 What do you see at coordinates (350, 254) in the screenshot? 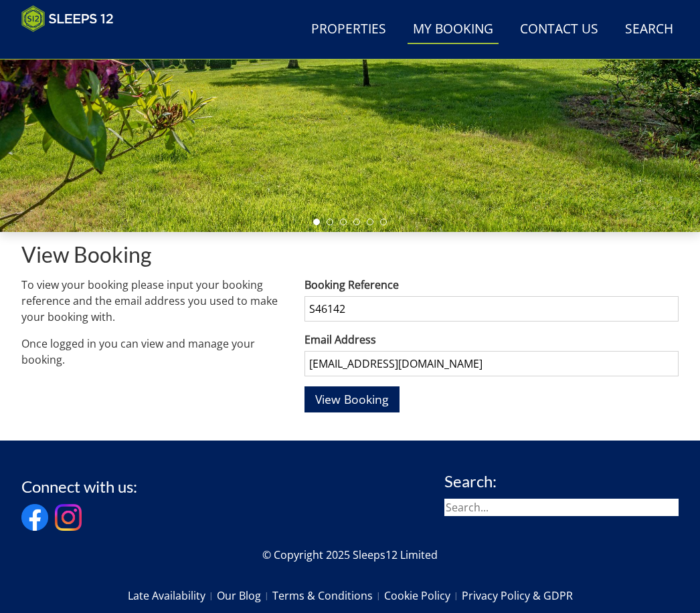
I see `h1: View Booking` at bounding box center [350, 254].